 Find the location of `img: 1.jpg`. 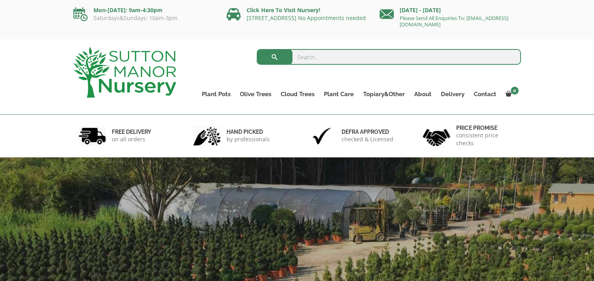

img: 1.jpg is located at coordinates (92, 136).